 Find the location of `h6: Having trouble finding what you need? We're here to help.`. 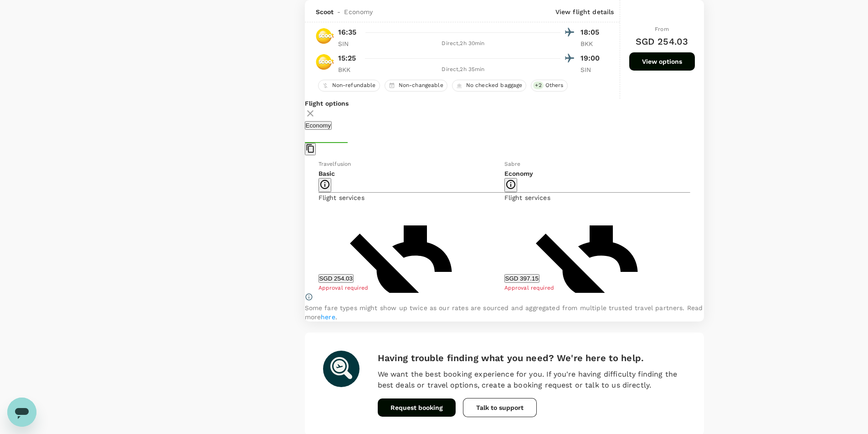

h6: Having trouble finding what you need? We're here to help. is located at coordinates (532, 358).